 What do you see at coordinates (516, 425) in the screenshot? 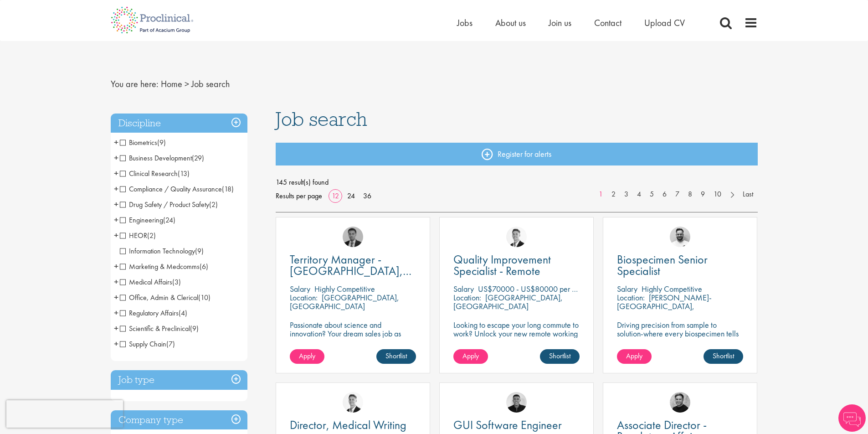
I see `a: GUI Software Engineer` at bounding box center [516, 425].